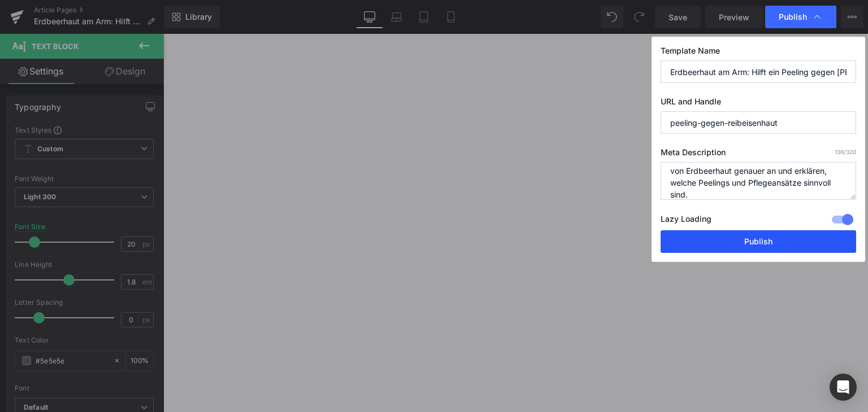 The height and width of the screenshot is (412, 868). Describe the element at coordinates (839, 152) in the screenshot. I see `span: 136` at that location.